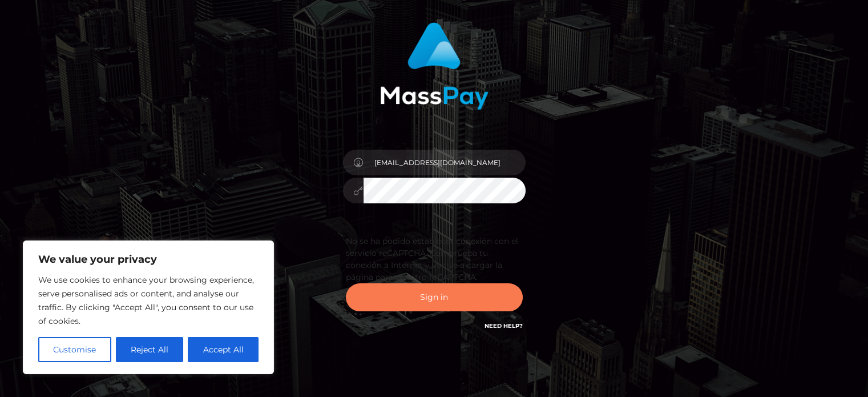  I want to click on p: We value your privacy, so click(148, 259).